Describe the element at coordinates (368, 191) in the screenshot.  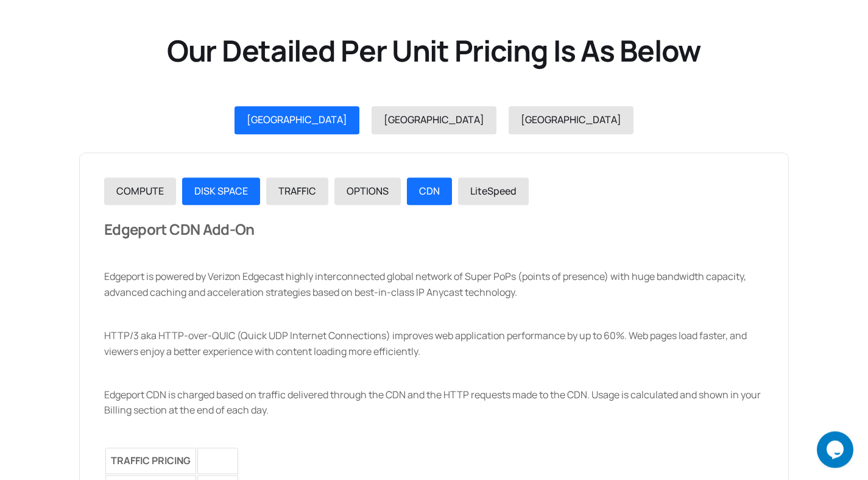
I see `span: OPTIONS` at that location.